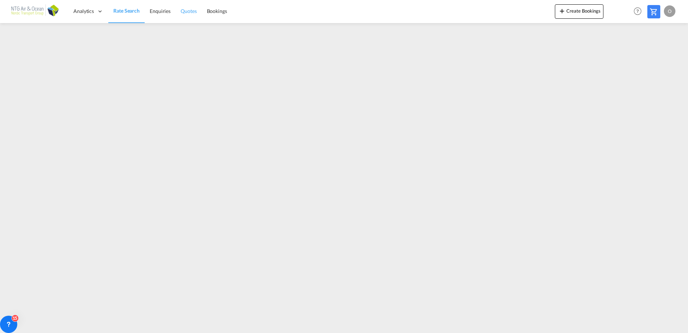 This screenshot has height=333, width=688. I want to click on span: Analytics, so click(84, 11).